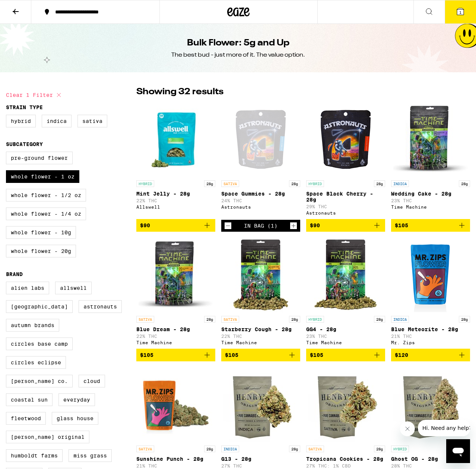  Describe the element at coordinates (346, 329) in the screenshot. I see `p: GG4 - 28g` at that location.